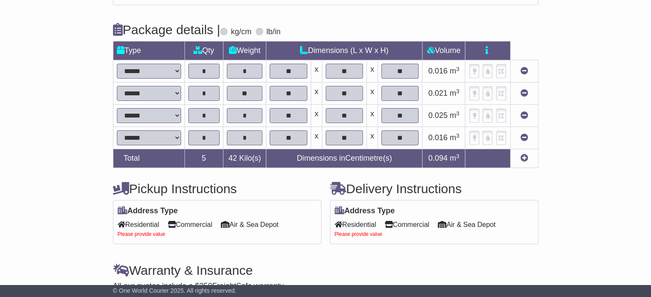  What do you see at coordinates (326, 270) in the screenshot?
I see `h4: Warranty & Insurance` at bounding box center [326, 270].